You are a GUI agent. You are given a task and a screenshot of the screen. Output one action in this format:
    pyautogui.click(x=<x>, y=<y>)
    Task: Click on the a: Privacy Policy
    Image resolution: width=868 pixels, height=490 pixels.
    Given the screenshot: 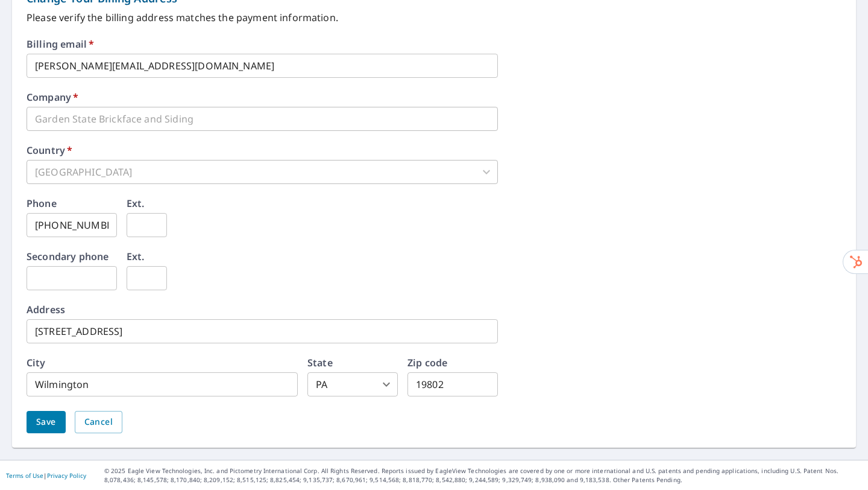 What is the action you would take?
    pyautogui.click(x=66, y=475)
    